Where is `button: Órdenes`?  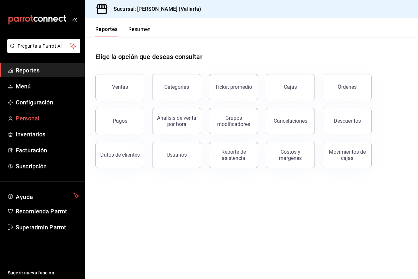 button: Órdenes is located at coordinates (347, 87).